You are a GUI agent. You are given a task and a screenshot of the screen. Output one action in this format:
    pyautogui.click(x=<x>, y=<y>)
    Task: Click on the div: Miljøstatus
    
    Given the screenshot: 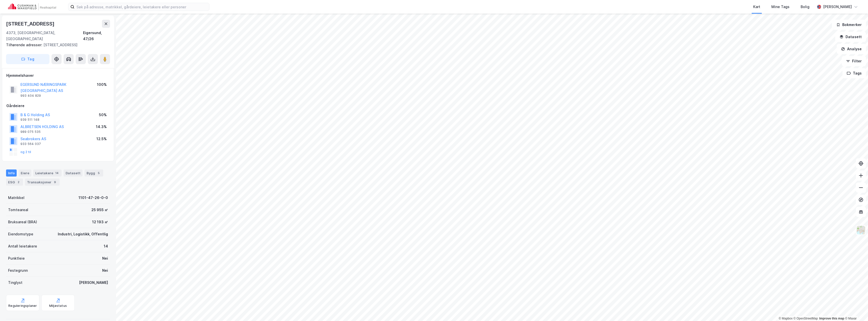 What is the action you would take?
    pyautogui.click(x=58, y=306)
    